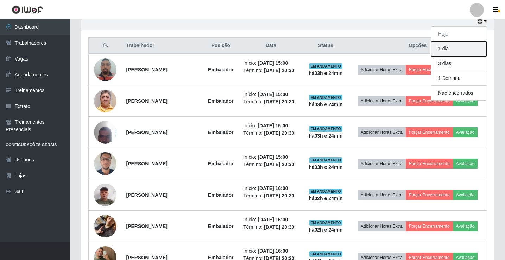 This screenshot has height=260, width=505. I want to click on img: 1740418670523.jpeg, so click(105, 163).